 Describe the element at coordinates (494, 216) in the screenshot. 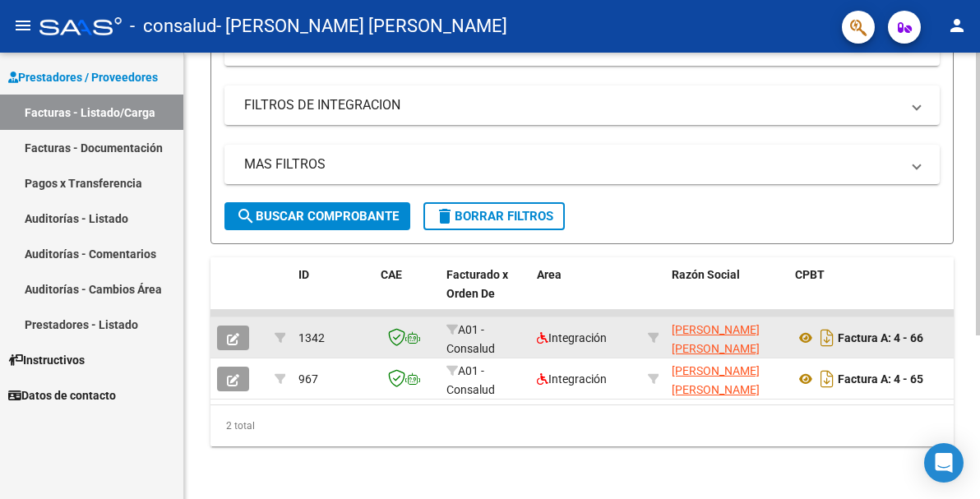

I see `span: Borrar Filtros` at that location.